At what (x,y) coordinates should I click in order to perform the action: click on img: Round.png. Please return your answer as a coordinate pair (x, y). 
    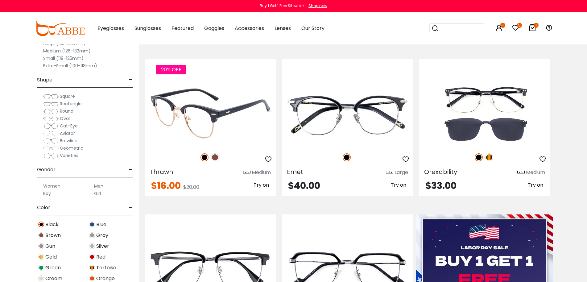
    Looking at the image, I should click on (51, 111).